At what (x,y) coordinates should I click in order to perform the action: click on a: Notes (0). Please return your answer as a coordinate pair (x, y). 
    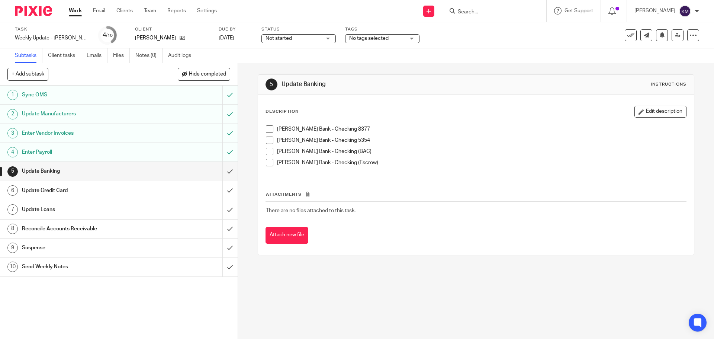
    Looking at the image, I should click on (149, 55).